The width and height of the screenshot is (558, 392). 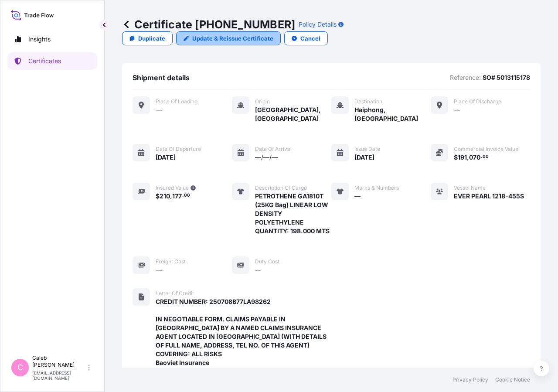 I want to click on button: Cancel, so click(x=306, y=39).